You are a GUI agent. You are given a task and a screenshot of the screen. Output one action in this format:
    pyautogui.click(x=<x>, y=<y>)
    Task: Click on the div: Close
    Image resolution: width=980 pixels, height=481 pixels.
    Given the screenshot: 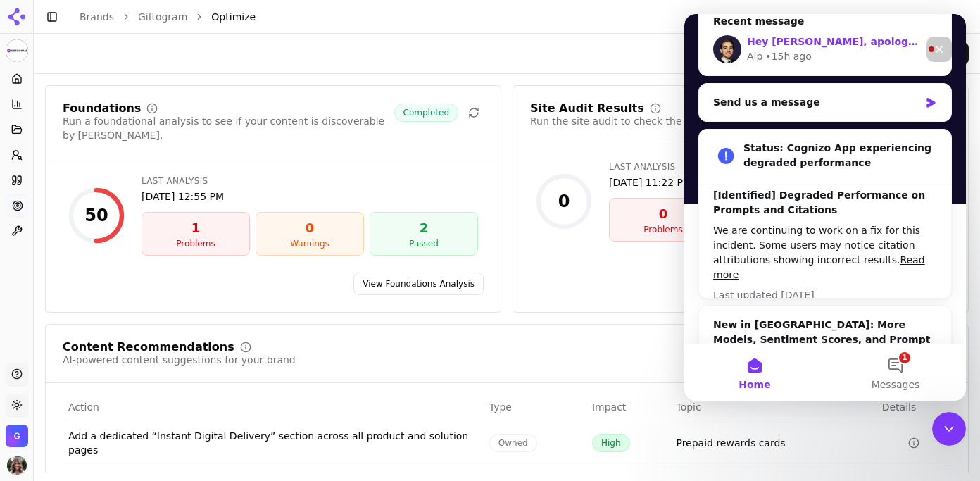 What is the action you would take?
    pyautogui.click(x=255, y=35)
    